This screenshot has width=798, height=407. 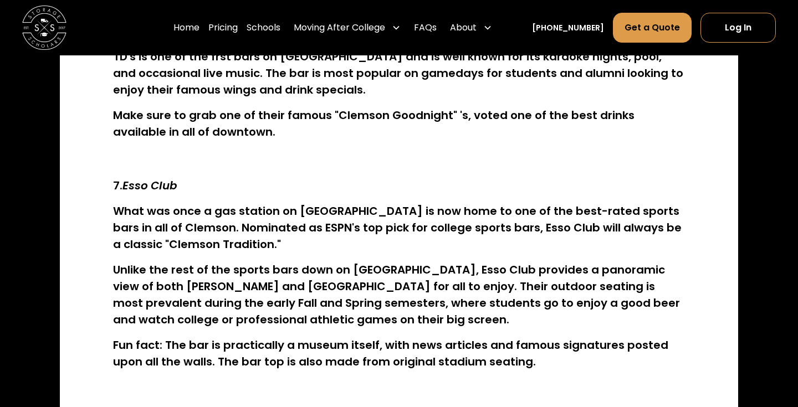 I want to click on a: FAQs, so click(x=425, y=28).